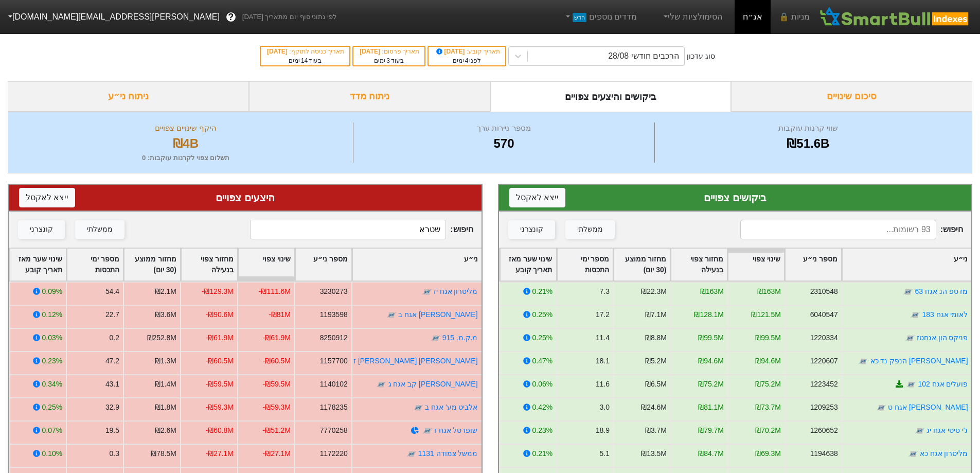 The height and width of the screenshot is (473, 980). Describe the element at coordinates (41, 229) in the screenshot. I see `button: קונצרני` at that location.